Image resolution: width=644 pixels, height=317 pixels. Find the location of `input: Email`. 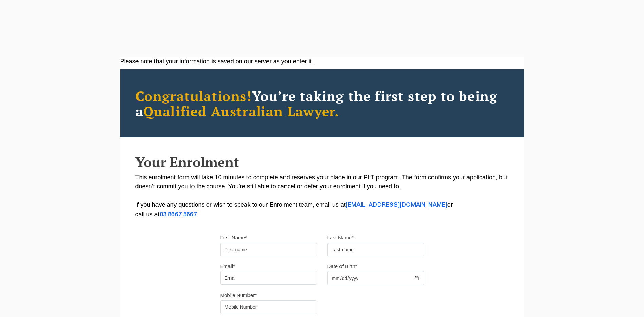

input: Email is located at coordinates (269, 278).